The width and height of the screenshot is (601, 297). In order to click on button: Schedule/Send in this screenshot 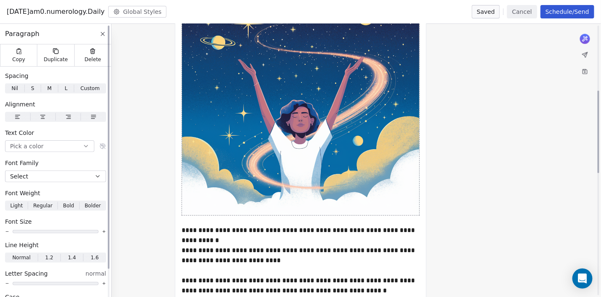, I will do `click(567, 12)`.